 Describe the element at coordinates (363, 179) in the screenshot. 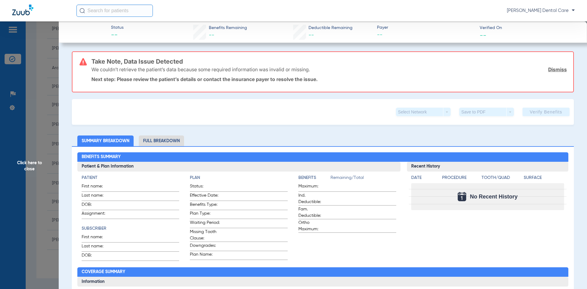

I see `span: Remaining/Total` at that location.